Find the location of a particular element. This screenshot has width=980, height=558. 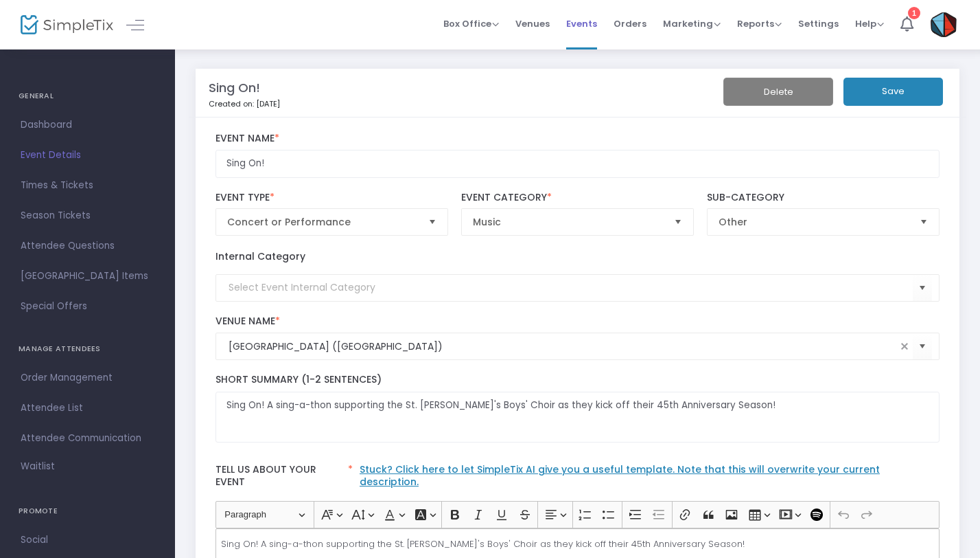

span: Times & Tickets is located at coordinates (87, 185).